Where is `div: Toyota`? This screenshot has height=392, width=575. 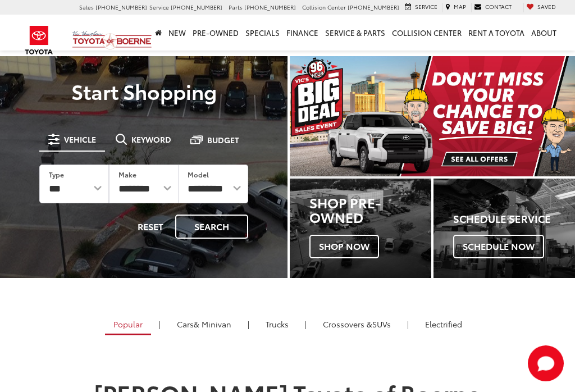 div: Toyota is located at coordinates (504, 228).